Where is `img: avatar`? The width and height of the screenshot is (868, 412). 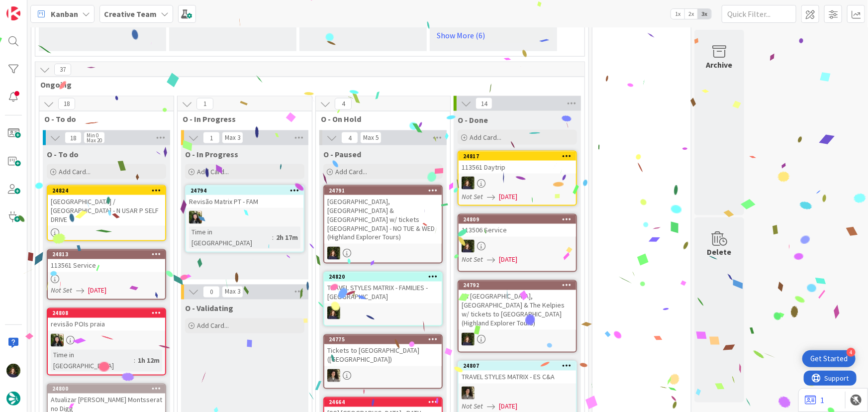
img: avatar is located at coordinates (14, 399).